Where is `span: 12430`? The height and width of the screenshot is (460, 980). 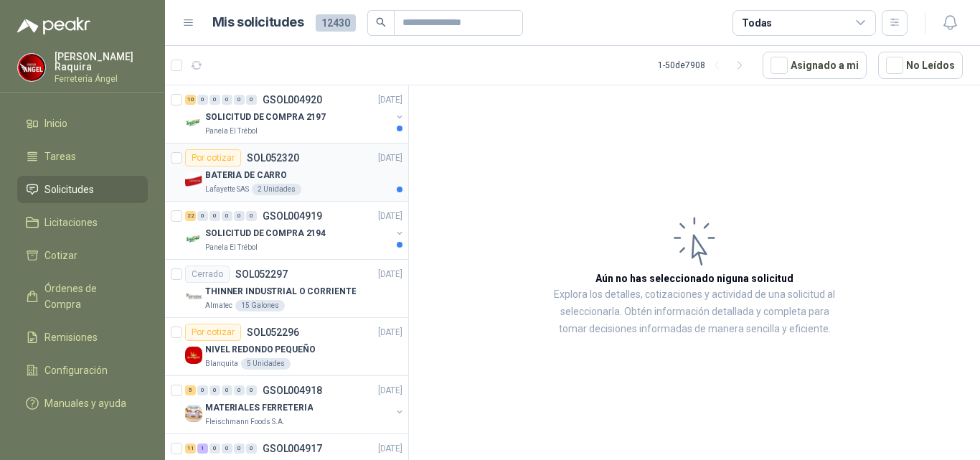
span: 12430 is located at coordinates (336, 23).